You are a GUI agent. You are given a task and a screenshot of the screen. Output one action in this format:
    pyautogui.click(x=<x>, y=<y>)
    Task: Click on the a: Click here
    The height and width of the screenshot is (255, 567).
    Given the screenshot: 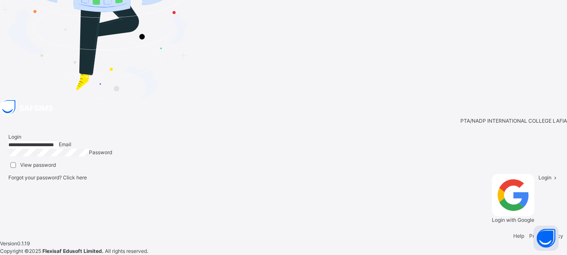 What is the action you would take?
    pyautogui.click(x=75, y=177)
    